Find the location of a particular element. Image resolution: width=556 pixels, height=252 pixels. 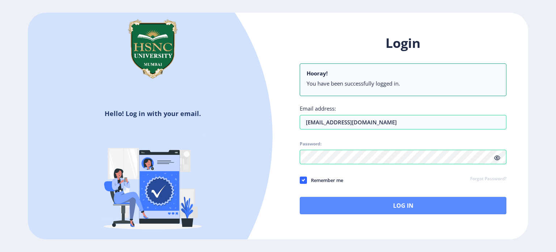

label: Password: is located at coordinates (311, 144).